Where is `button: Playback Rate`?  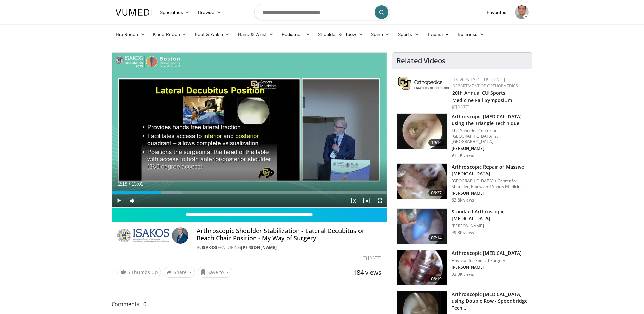
button: Playback Rate is located at coordinates (352, 200).